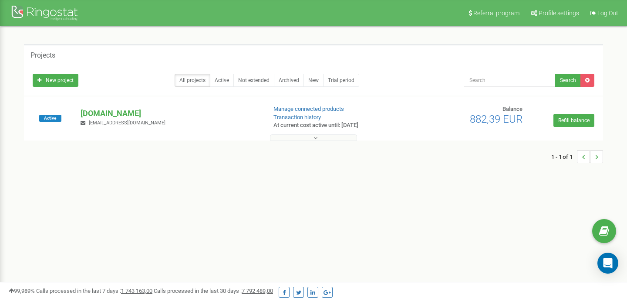 The width and height of the screenshot is (627, 302). I want to click on div: Open Intercom Messenger, so click(608, 263).